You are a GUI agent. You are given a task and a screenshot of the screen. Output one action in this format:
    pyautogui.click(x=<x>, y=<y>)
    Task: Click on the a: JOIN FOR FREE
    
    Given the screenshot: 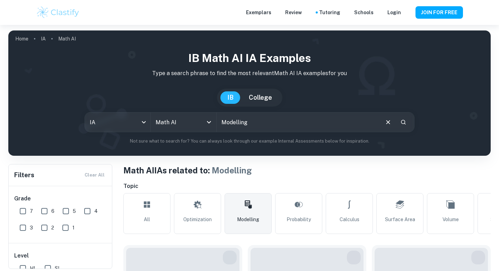 What is the action you would take?
    pyautogui.click(x=439, y=12)
    